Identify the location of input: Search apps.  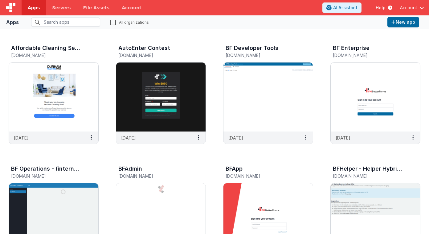
(66, 22).